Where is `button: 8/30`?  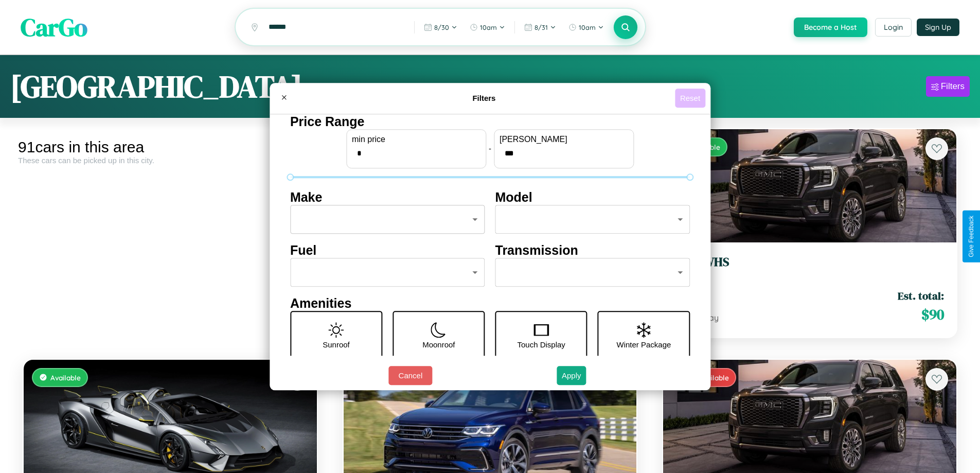
button: 8/30 is located at coordinates (441, 27).